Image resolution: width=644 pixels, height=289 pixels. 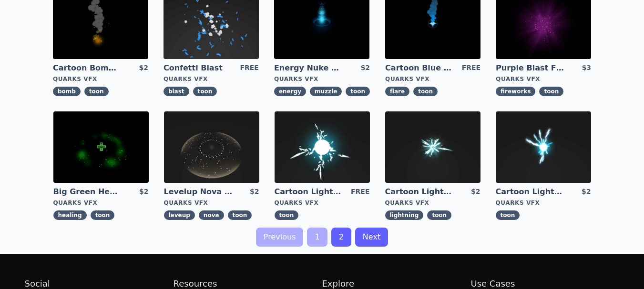 I want to click on a: Cartoon Blue Flare, so click(x=419, y=68).